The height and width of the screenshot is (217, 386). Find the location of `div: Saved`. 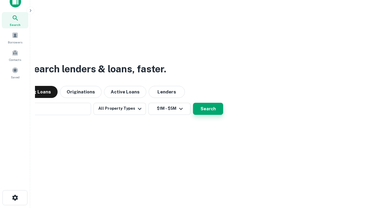

div: Saved is located at coordinates (15, 73).